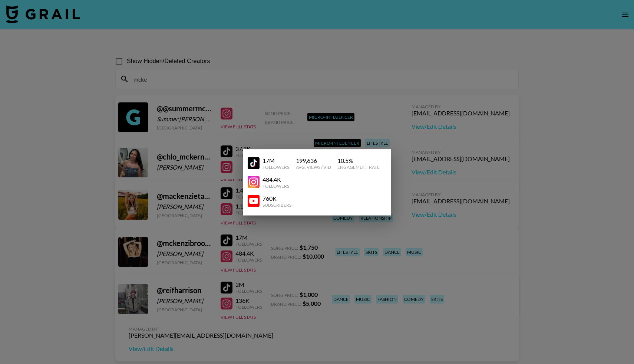  Describe the element at coordinates (314, 160) in the screenshot. I see `div: 199,636` at that location.